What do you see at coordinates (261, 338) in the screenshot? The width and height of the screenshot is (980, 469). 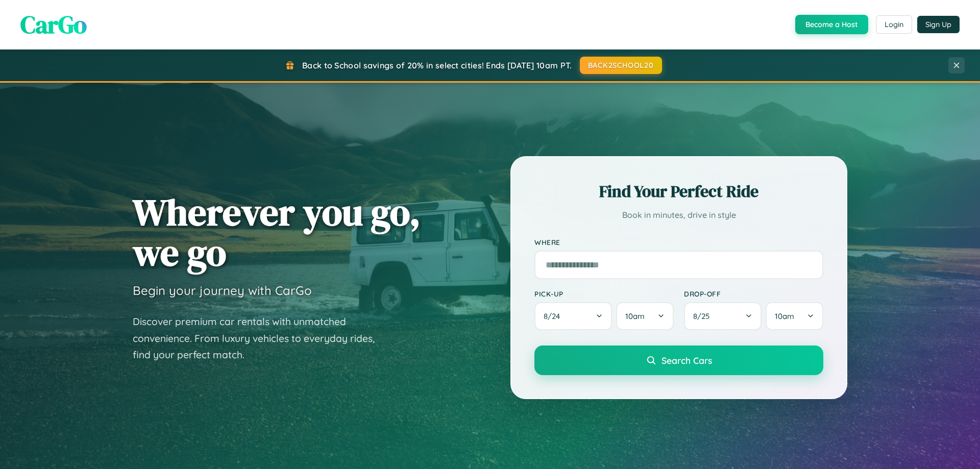 I see `p: Discover premium car rentals with unmatched convenience. From luxury vehicles to everyday rides, ...` at bounding box center [261, 338].